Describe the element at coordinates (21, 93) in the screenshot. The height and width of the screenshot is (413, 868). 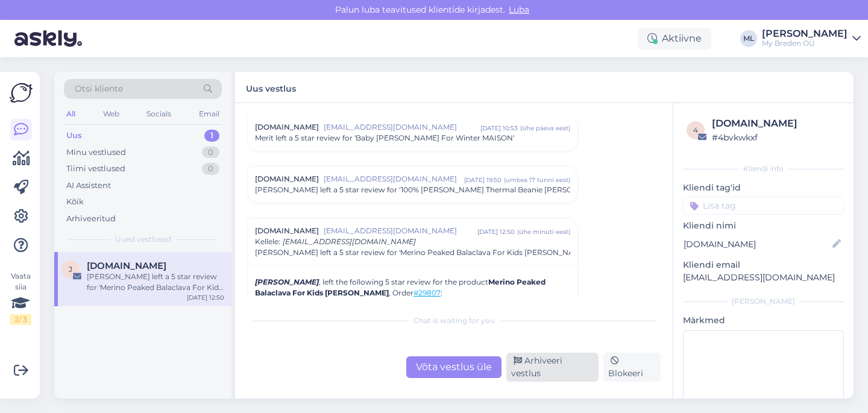
I see `img: Askly Logo` at that location.